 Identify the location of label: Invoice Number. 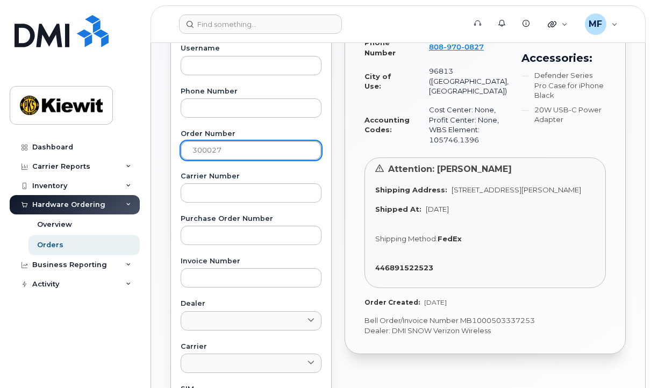
(251, 261).